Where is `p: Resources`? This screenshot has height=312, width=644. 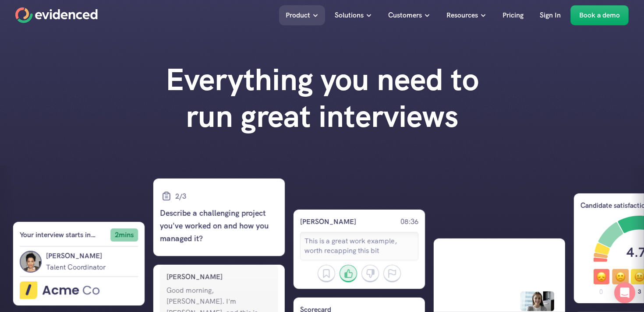
p: Resources is located at coordinates (462, 16).